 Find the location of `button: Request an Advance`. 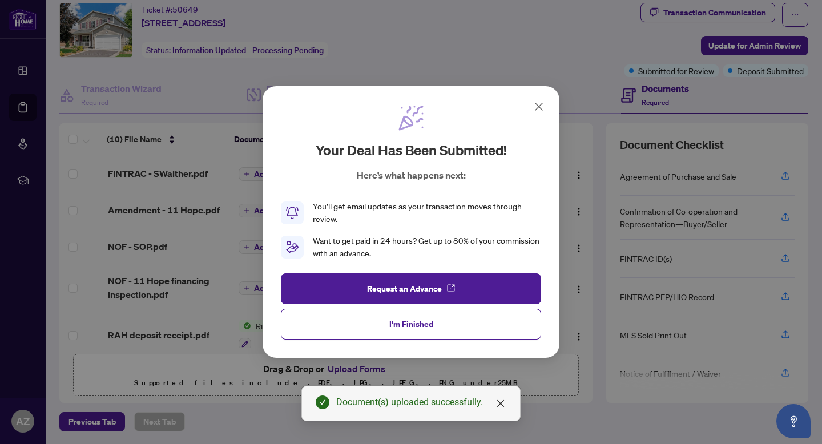

button: Request an Advance is located at coordinates (411, 289).